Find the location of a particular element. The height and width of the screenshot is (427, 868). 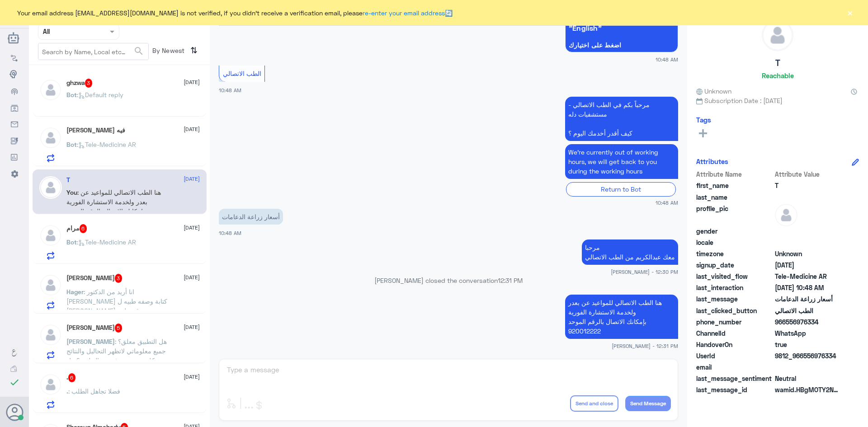

span: 2025-09-26T07:48:47.134Z is located at coordinates (807, 288).